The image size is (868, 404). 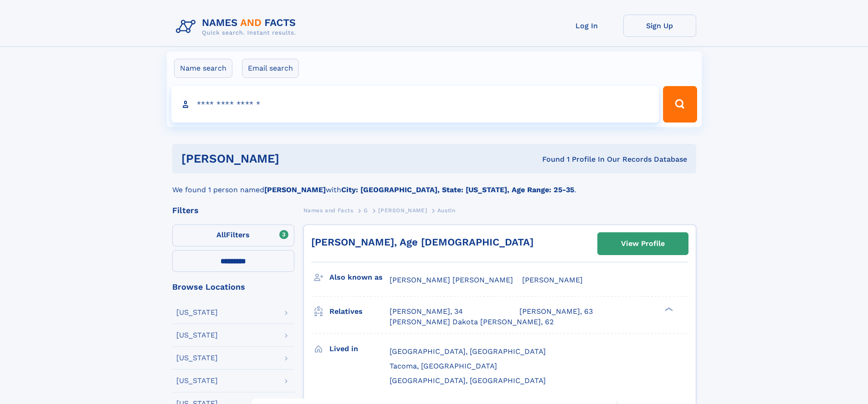 What do you see at coordinates (366, 211) in the screenshot?
I see `span: G` at bounding box center [366, 211].